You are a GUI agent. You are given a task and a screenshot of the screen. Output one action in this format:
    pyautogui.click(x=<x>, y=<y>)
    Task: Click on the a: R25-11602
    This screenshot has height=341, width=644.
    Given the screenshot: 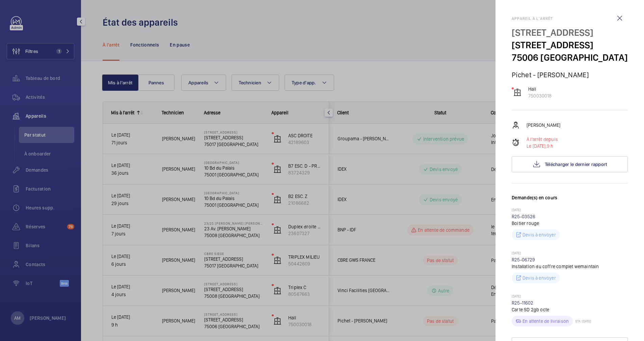 What is the action you would take?
    pyautogui.click(x=523, y=303)
    